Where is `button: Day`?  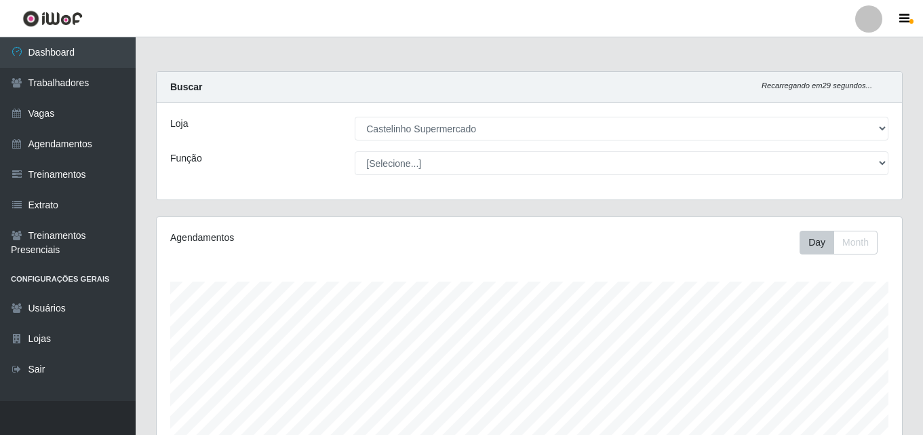 button: Day is located at coordinates (817, 242).